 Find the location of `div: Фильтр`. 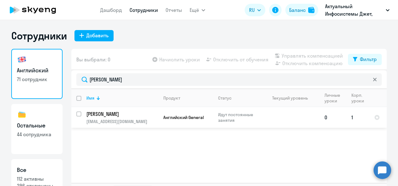

div: Фильтр is located at coordinates (369, 59).